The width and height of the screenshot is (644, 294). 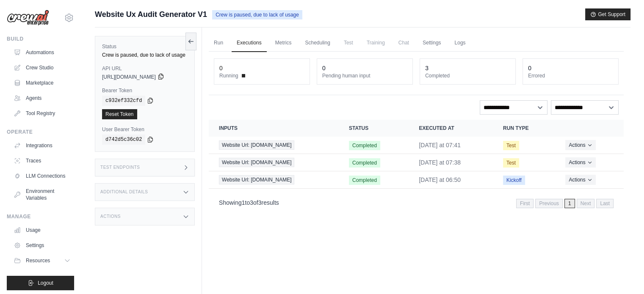 I want to click on time: August 15, 2025 at 06:50 PHT, so click(x=440, y=180).